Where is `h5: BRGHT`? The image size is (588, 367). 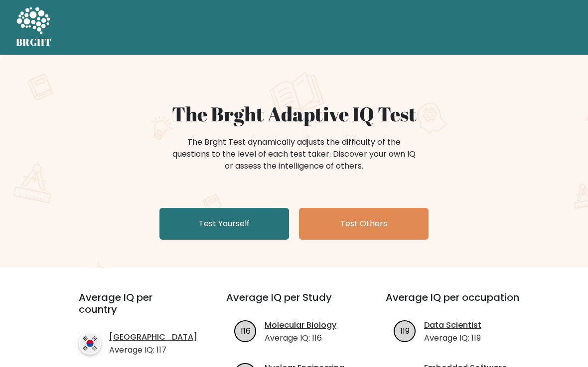 h5: BRGHT is located at coordinates (33, 42).